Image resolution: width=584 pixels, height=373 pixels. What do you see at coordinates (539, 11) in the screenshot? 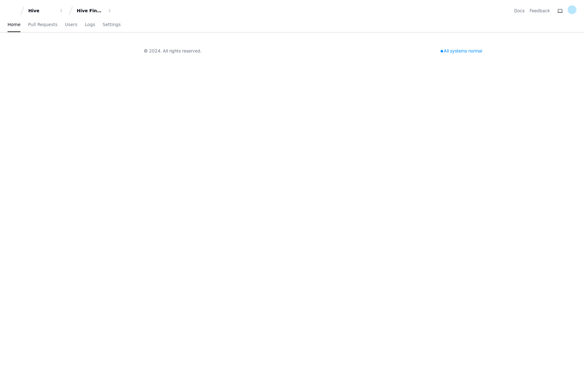
I see `button: Feedback` at bounding box center [539, 11].